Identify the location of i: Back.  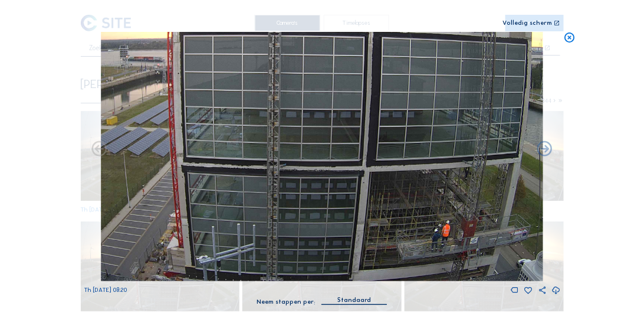
(544, 149).